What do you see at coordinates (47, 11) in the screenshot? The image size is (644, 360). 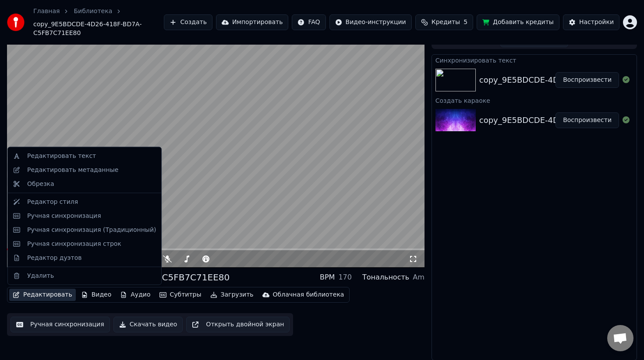 I see `a: Главная` at bounding box center [47, 11].